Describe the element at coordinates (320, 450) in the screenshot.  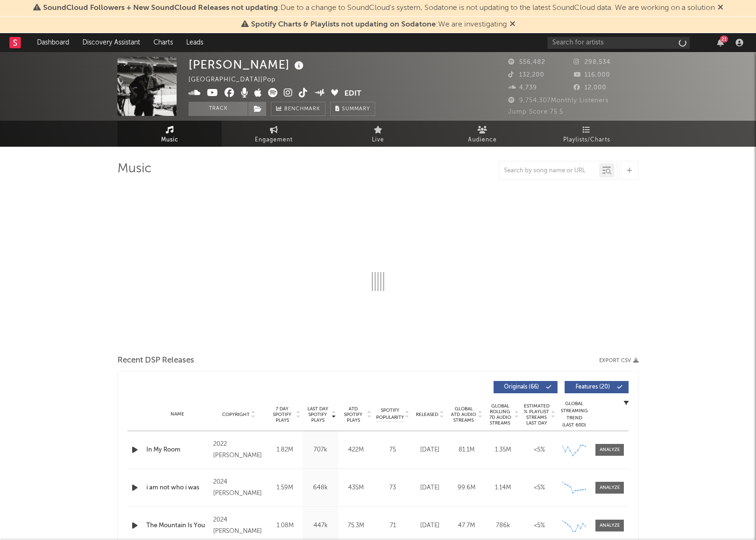
I see `div: 707k` at that location.